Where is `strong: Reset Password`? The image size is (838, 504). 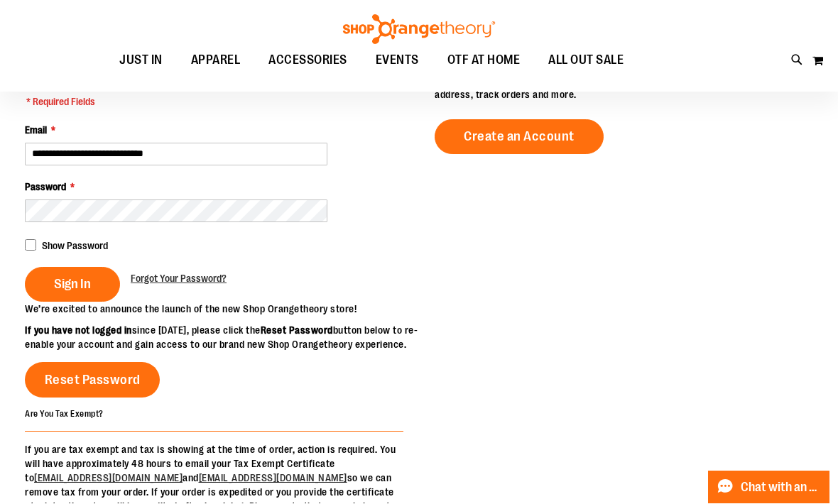 strong: Reset Password is located at coordinates (297, 331).